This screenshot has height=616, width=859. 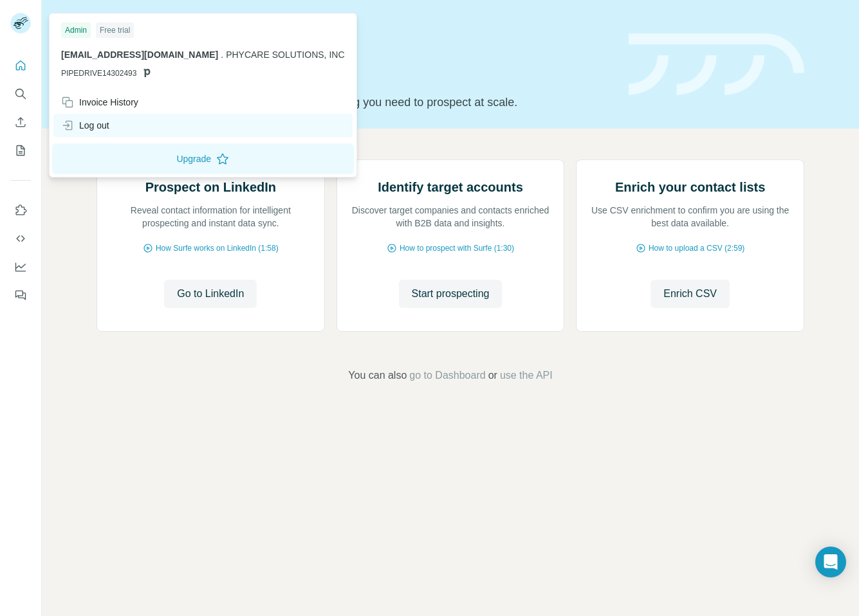 What do you see at coordinates (690, 187) in the screenshot?
I see `h2: Enrich your contact lists` at bounding box center [690, 187].